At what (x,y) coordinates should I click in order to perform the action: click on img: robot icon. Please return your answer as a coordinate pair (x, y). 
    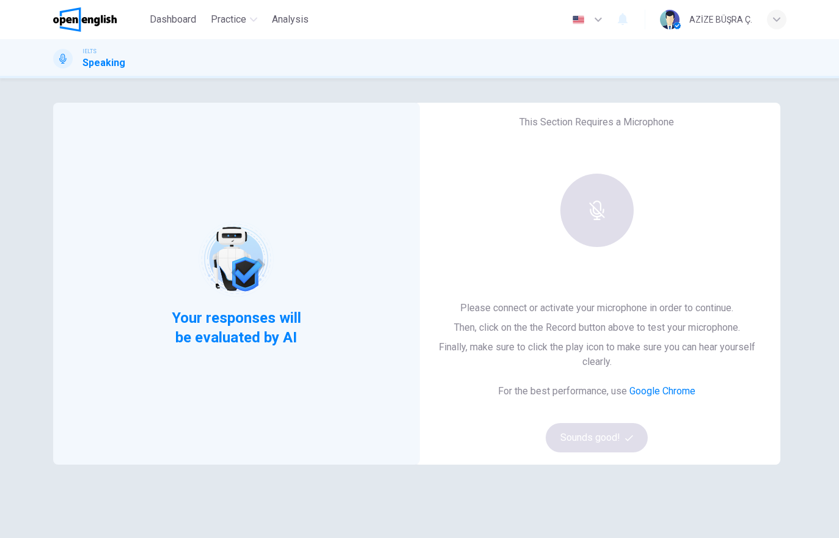
    Looking at the image, I should click on (236, 259).